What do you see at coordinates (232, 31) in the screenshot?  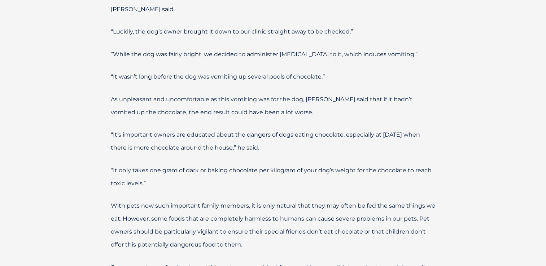 I see `span: “Luckily, the dog’s owner brought it down to our clinic straight away to be checked.”` at bounding box center [232, 31].